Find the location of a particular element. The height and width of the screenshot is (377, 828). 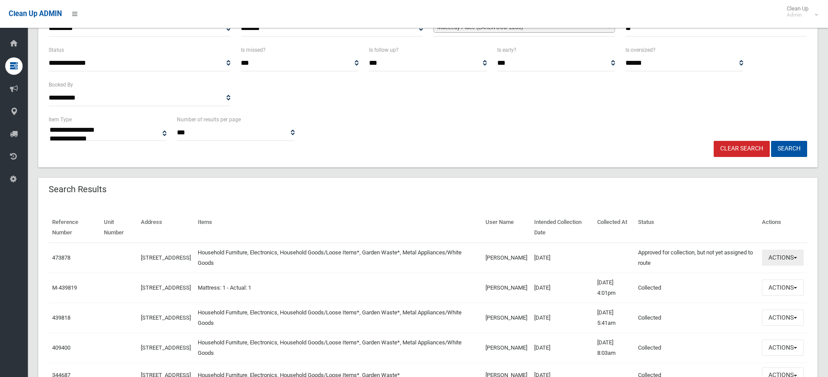

th: Unit Number is located at coordinates (119, 227).